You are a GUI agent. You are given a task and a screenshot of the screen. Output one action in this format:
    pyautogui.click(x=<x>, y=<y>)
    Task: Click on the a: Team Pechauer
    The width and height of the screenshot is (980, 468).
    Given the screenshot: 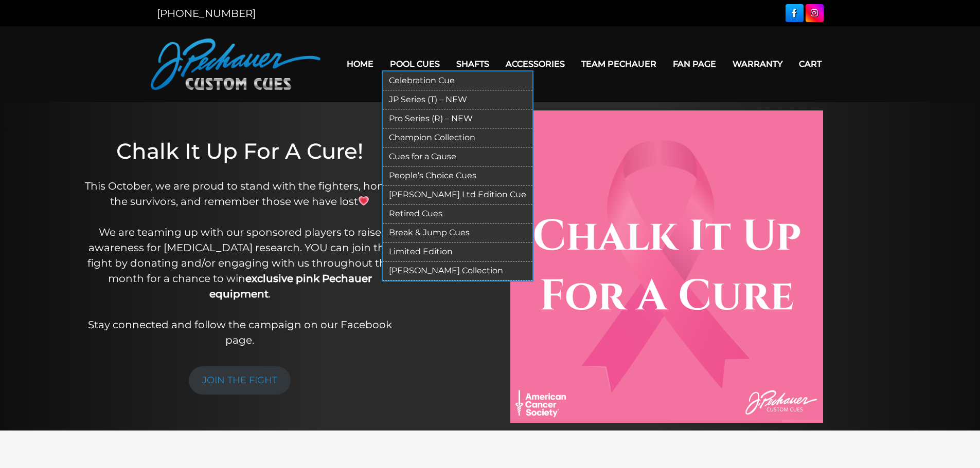 What is the action you would take?
    pyautogui.click(x=619, y=64)
    